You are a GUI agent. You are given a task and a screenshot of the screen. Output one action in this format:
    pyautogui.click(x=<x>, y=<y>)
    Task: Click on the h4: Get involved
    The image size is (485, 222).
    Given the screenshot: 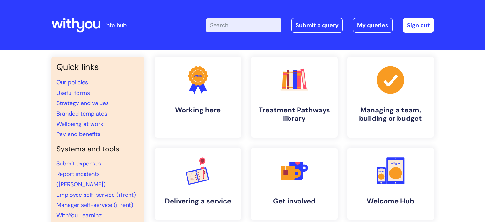 What is the action you would take?
    pyautogui.click(x=294, y=201)
    